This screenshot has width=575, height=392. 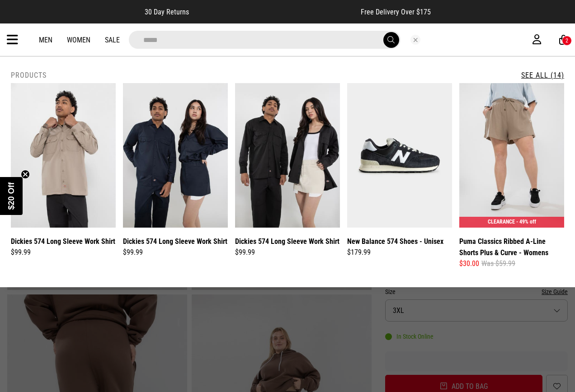 What do you see at coordinates (512, 155) in the screenshot?
I see `img: Puma Classics Ribbed A-line Shorts Plus & Curve - Womens in Brown` at bounding box center [512, 155].